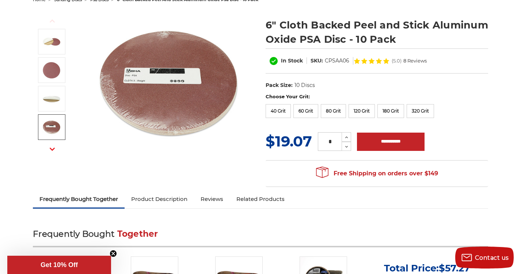 This screenshot has height=274, width=521. I want to click on span: Together, so click(138, 234).